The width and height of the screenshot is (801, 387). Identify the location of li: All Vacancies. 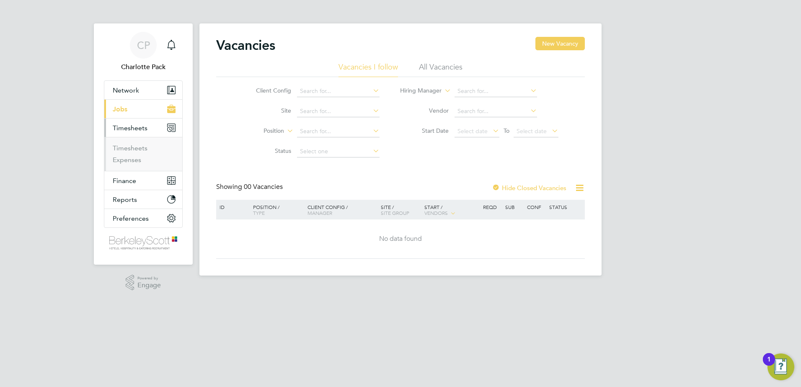
(441, 70).